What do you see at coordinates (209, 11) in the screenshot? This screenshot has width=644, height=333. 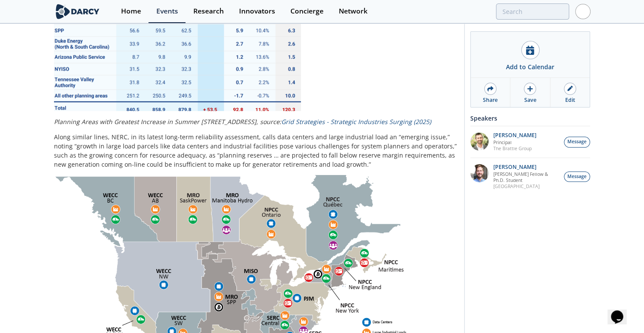 I see `div: Research` at bounding box center [209, 11].